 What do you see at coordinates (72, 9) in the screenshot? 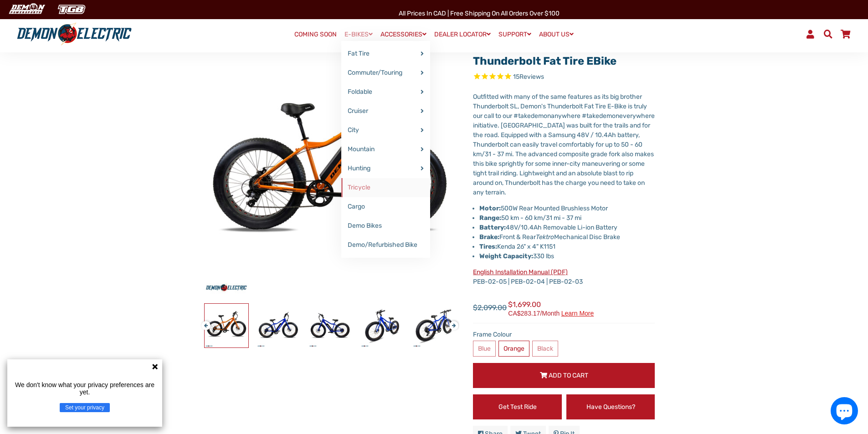
I see `img: TGB Canada` at bounding box center [72, 9].